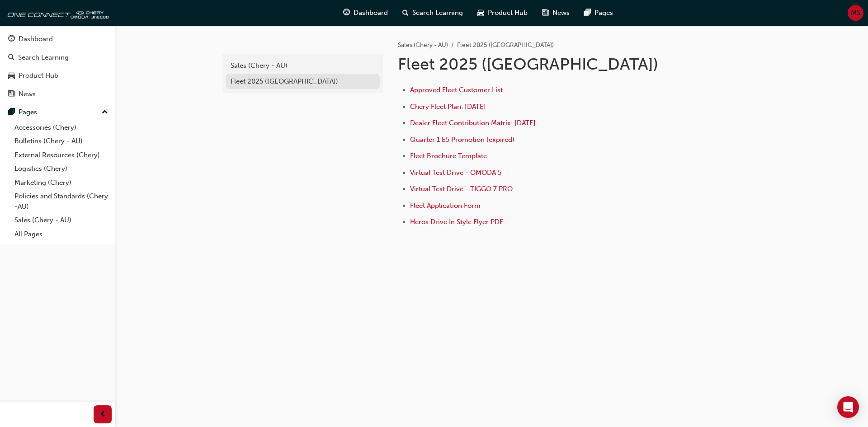 The height and width of the screenshot is (427, 868). Describe the element at coordinates (303, 65) in the screenshot. I see `div: Sales (Chery - AU)` at that location.